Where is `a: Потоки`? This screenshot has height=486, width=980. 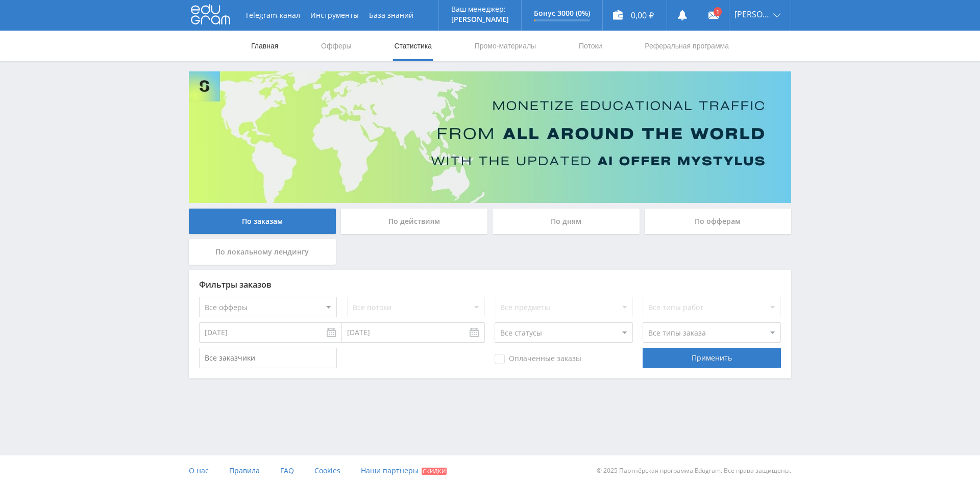
a: Потоки is located at coordinates (591, 46).